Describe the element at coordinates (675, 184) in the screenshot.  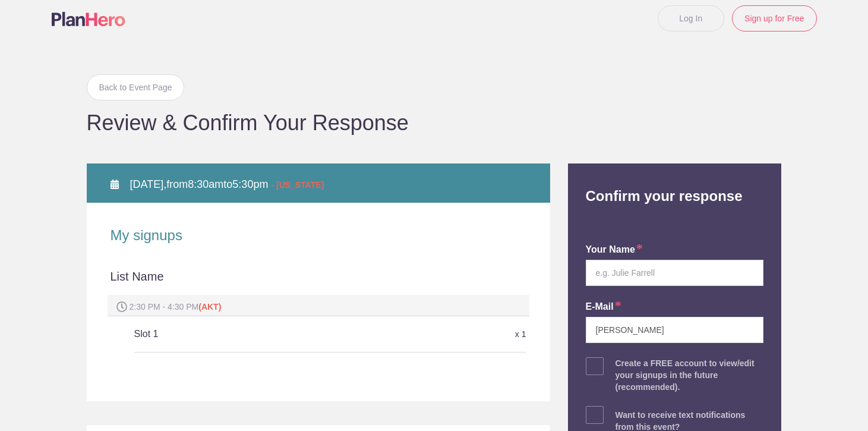
I see `h2: Confirm your response` at that location.